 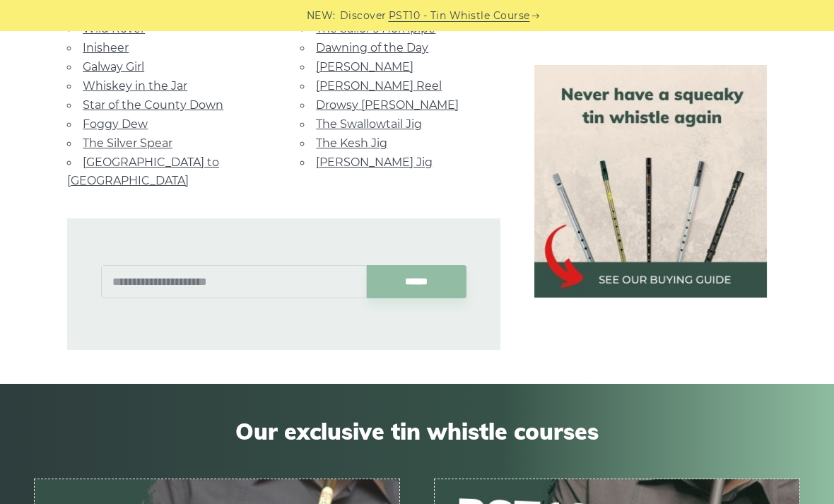 What do you see at coordinates (114, 28) in the screenshot?
I see `a: Wild Rover` at bounding box center [114, 28].